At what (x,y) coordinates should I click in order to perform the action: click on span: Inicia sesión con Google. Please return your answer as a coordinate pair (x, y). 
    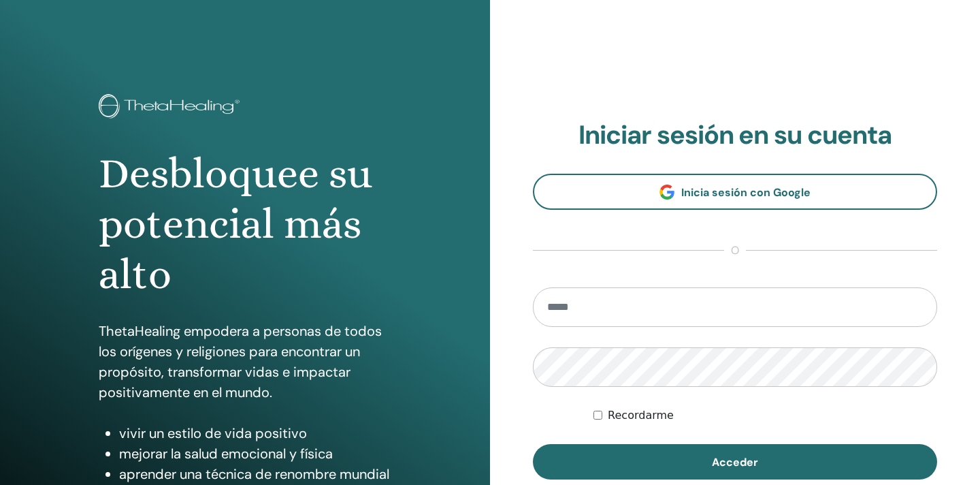
    Looking at the image, I should click on (746, 192).